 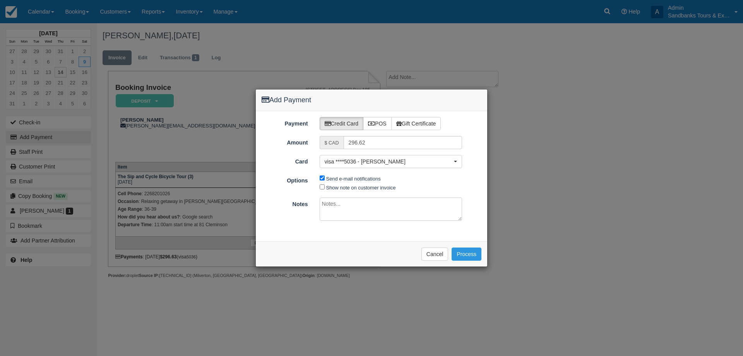 I want to click on button: Cancel, so click(x=435, y=254).